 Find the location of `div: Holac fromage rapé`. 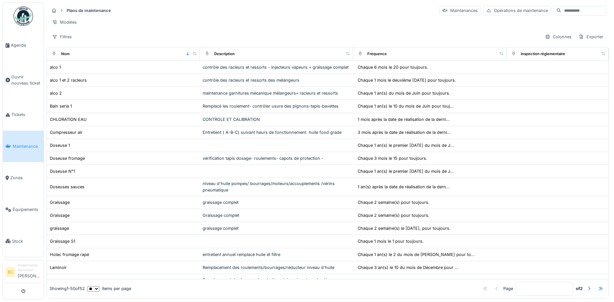

div: Holac fromage rapé is located at coordinates (69, 254).